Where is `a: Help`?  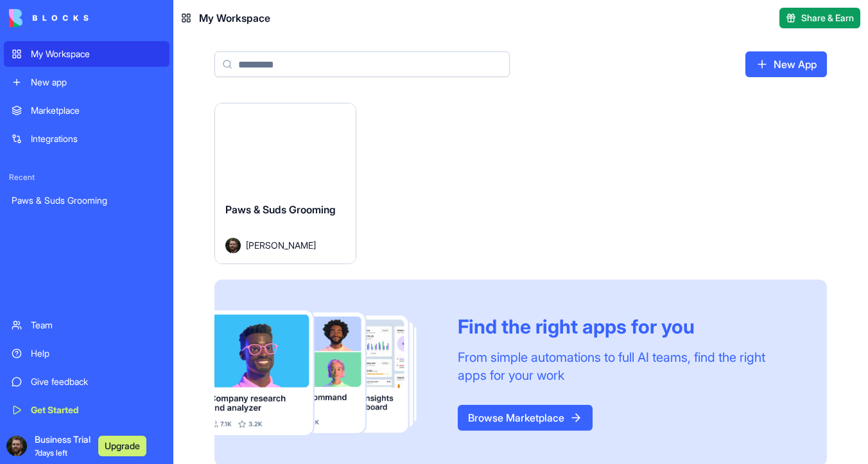
a: Help is located at coordinates (87, 353).